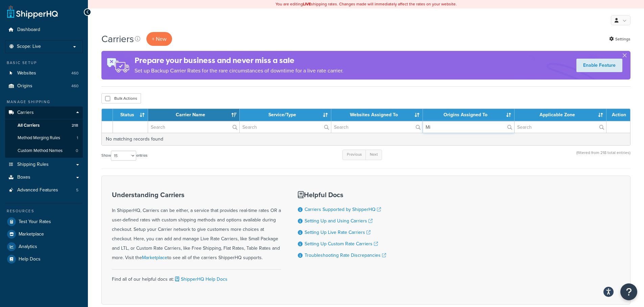  I want to click on li: Carriers, so click(44, 132).